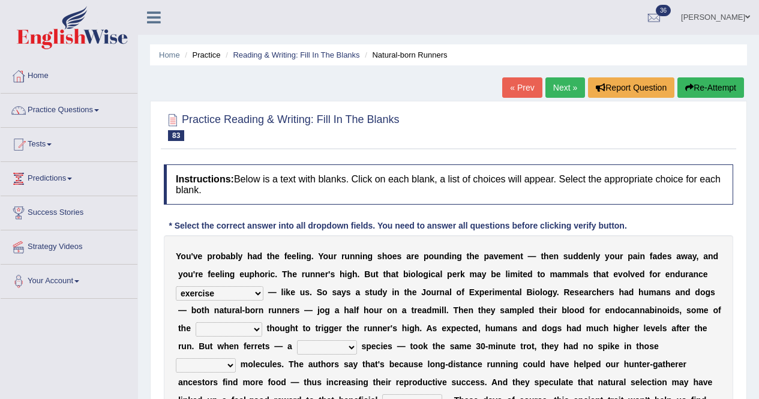 The image size is (759, 399). I want to click on span: 83, so click(176, 136).